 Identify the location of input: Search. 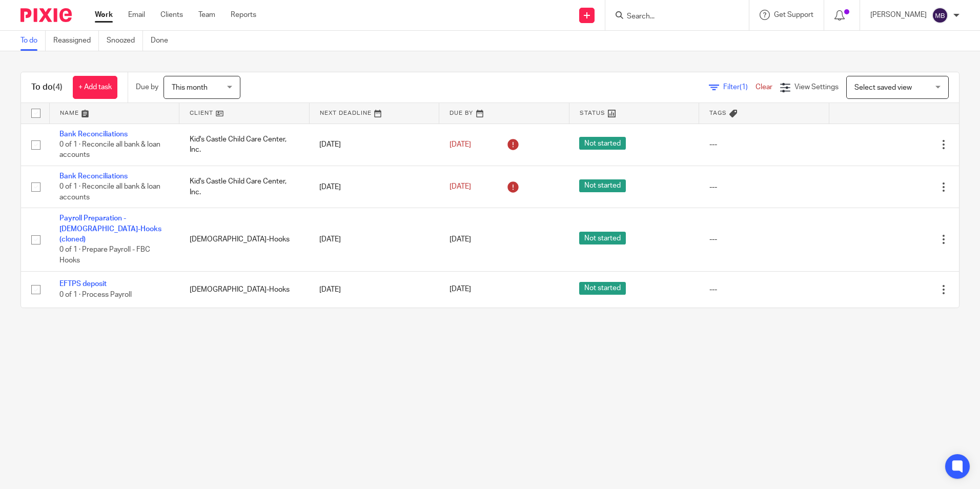
(672, 17).